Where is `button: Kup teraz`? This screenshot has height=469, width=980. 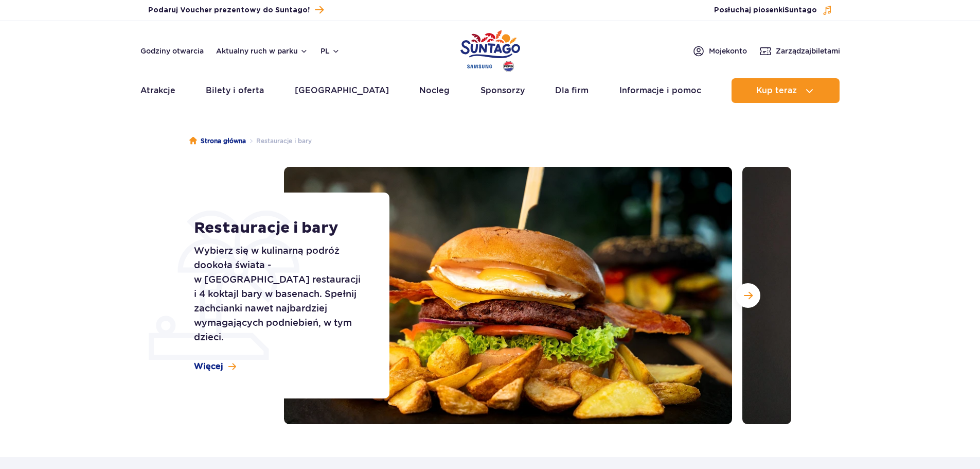 button: Kup teraz is located at coordinates (786, 91).